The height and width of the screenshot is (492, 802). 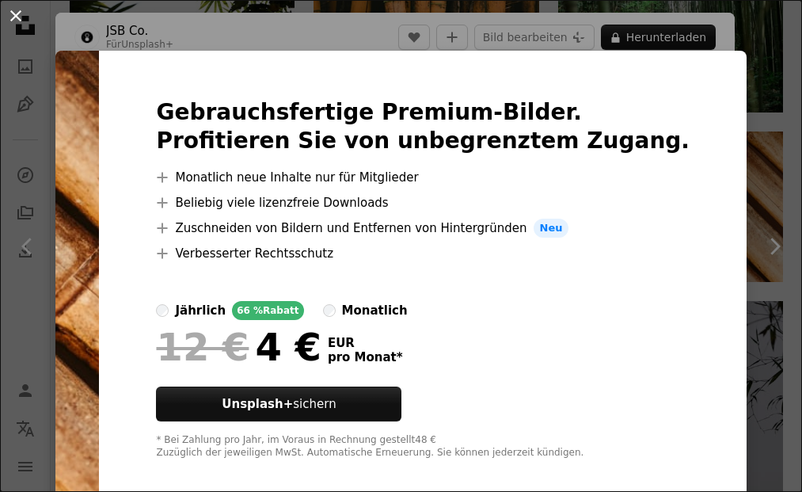 I want to click on span: 12 €, so click(x=202, y=347).